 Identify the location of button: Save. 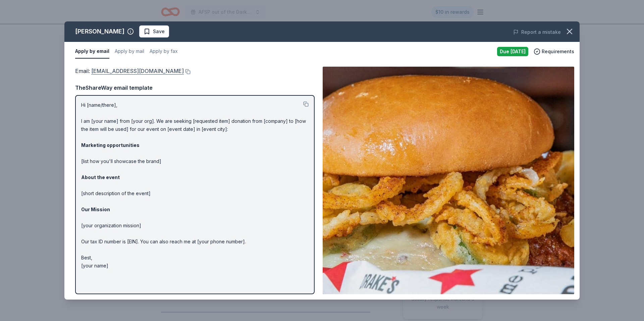
(154, 32).